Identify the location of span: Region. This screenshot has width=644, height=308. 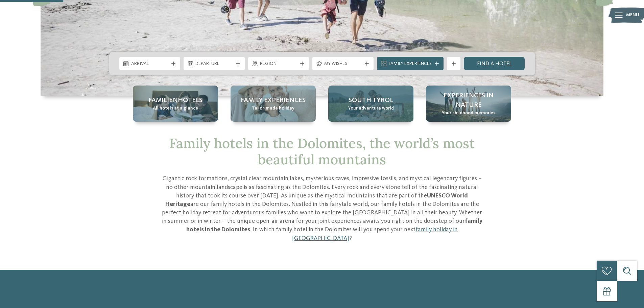
(279, 64).